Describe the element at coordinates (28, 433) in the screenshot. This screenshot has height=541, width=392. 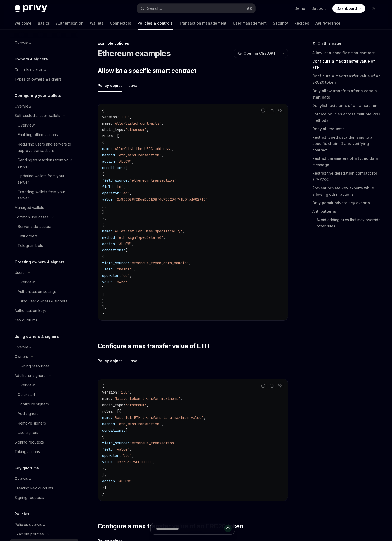
I see `div: Use signers` at that location.